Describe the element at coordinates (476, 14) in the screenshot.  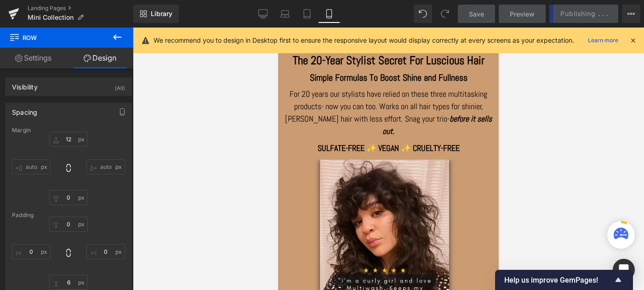
I see `span: Save` at that location.